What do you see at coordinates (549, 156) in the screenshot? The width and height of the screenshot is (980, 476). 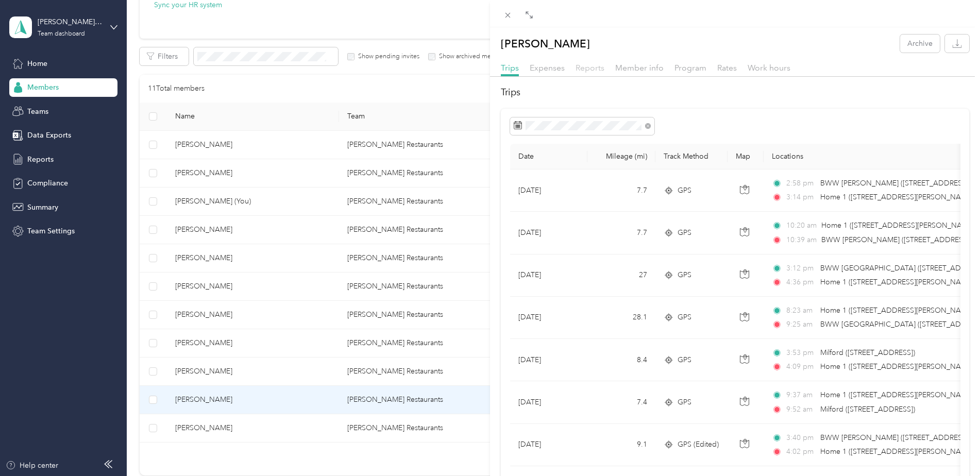 I see `th: Date` at bounding box center [549, 156].